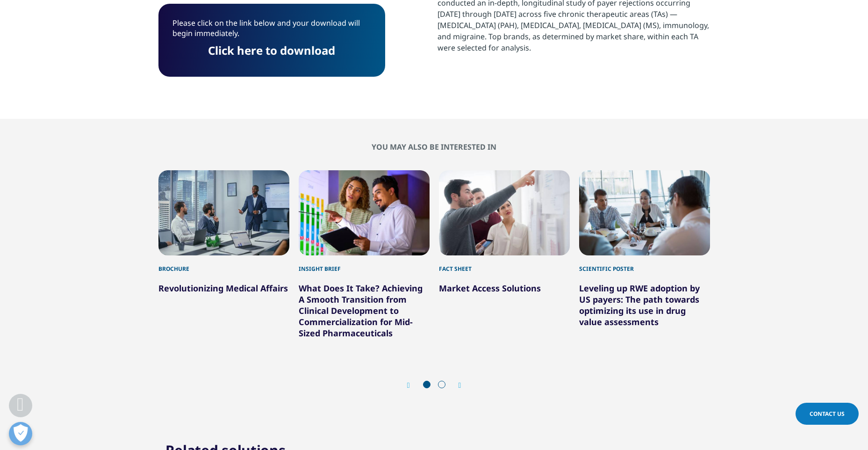 This screenshot has width=868, height=450. What do you see at coordinates (364, 264) in the screenshot?
I see `div: Insight Brief` at bounding box center [364, 264].